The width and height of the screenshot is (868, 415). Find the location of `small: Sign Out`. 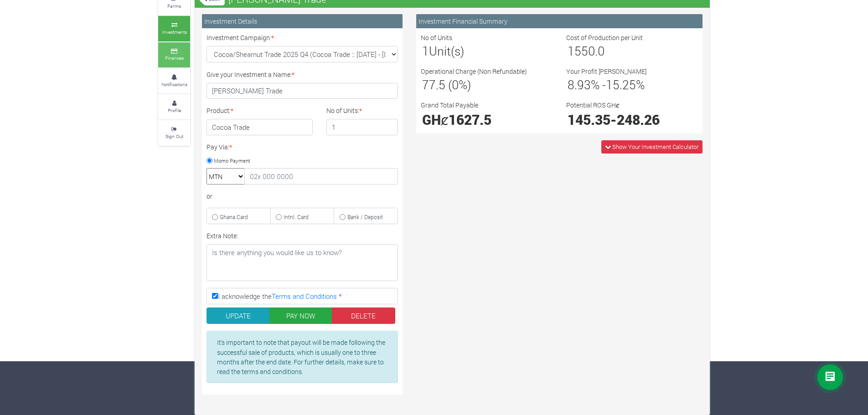

small: Sign Out is located at coordinates (174, 136).